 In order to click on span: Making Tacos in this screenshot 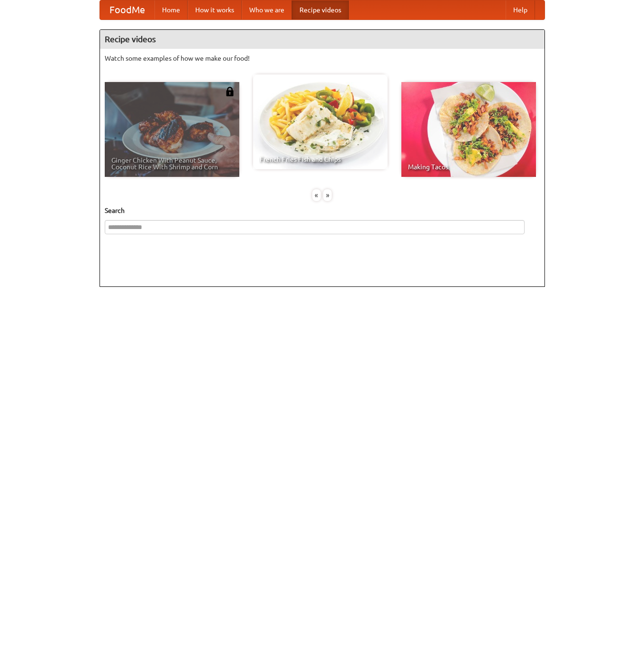, I will do `click(469, 167)`.